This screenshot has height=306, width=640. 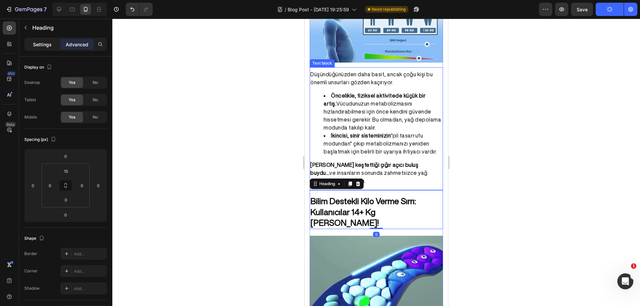 What do you see at coordinates (22, 165) in the screenshot?
I see `div: Heading` at bounding box center [22, 165].